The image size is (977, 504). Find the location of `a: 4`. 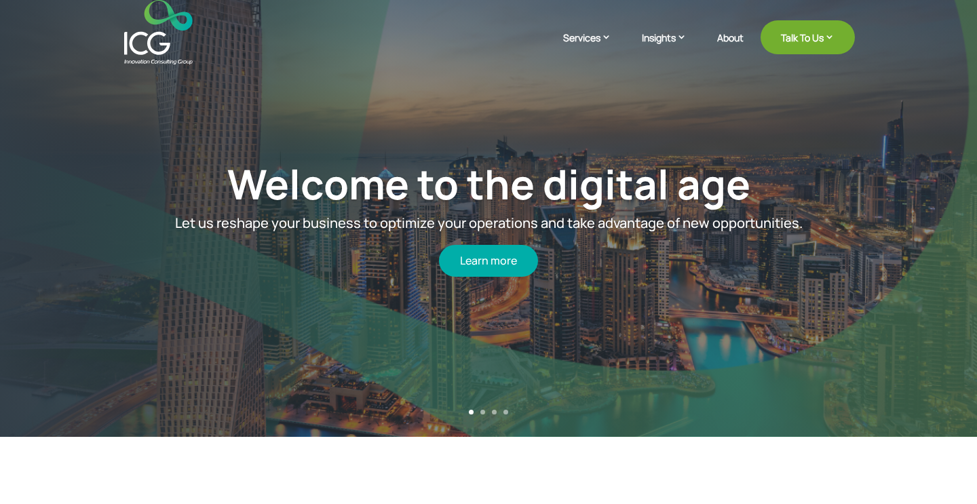

a: 4 is located at coordinates (506, 412).